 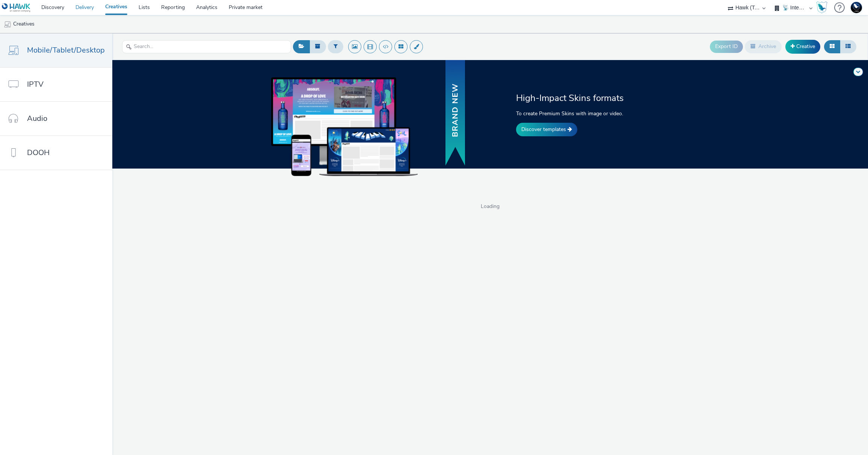 I want to click on span: Loading, so click(x=490, y=206).